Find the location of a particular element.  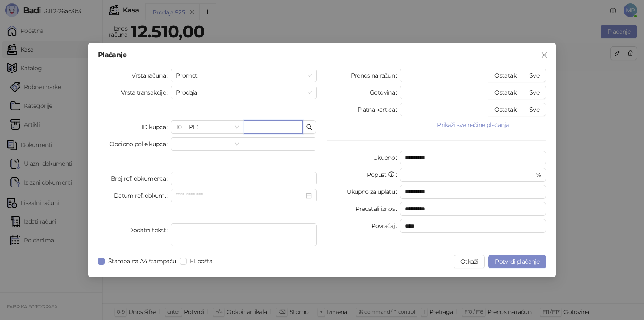

label: Gotovina is located at coordinates (384, 92).